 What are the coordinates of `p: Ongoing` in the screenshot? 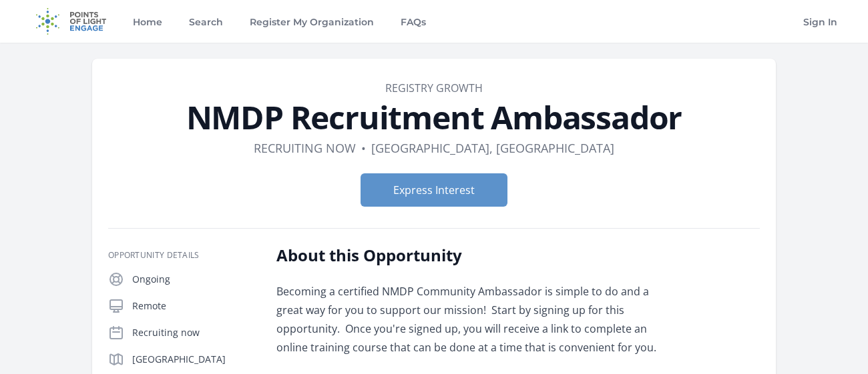 It's located at (193, 280).